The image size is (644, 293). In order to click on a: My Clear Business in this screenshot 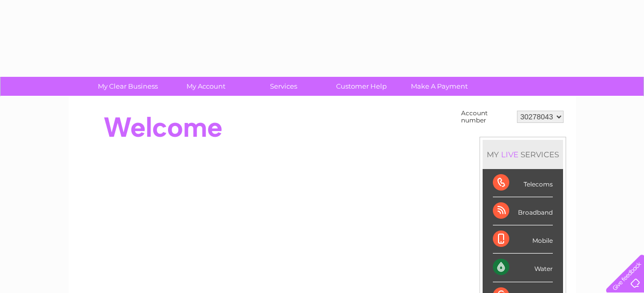, I will do `click(128, 86)`.